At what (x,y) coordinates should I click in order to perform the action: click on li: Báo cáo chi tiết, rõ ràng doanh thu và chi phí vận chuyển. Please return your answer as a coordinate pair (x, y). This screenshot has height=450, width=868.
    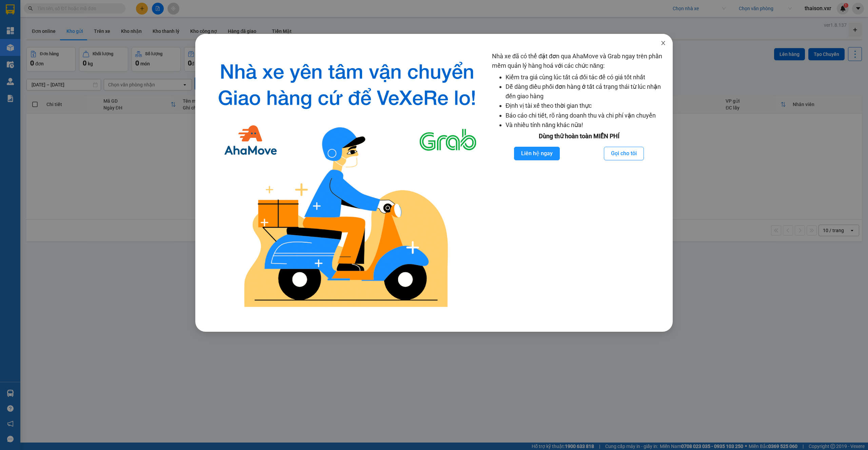
    Looking at the image, I should click on (586, 116).